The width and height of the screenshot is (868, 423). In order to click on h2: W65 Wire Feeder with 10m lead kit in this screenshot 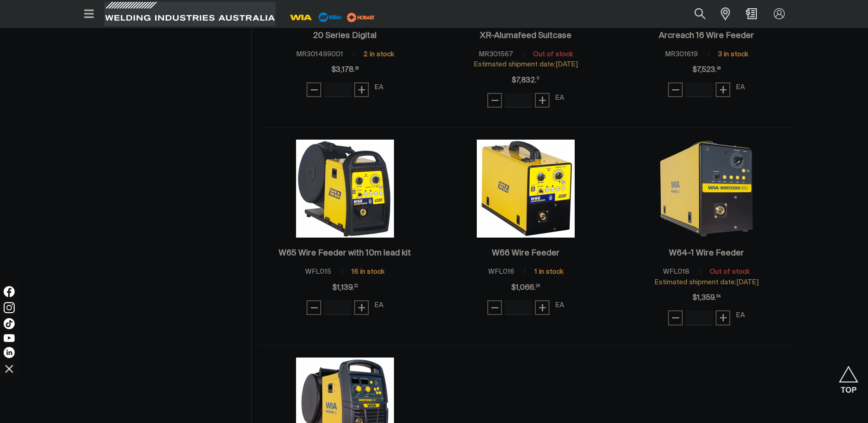, I will do `click(344, 253)`.